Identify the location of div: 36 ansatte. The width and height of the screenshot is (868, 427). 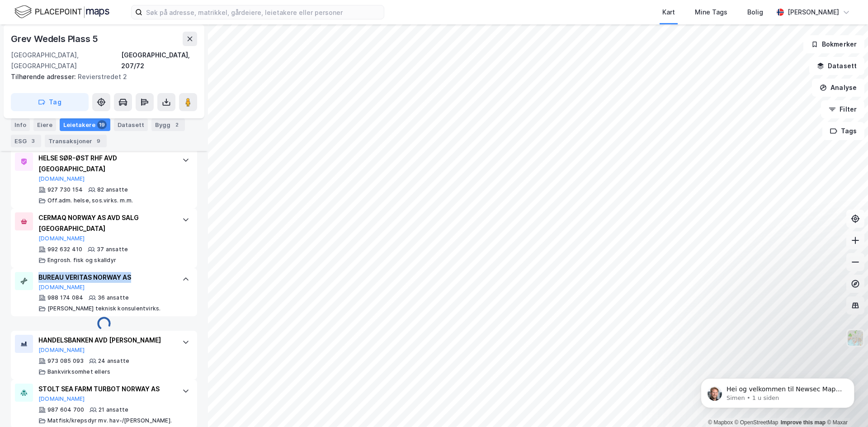
(113, 298).